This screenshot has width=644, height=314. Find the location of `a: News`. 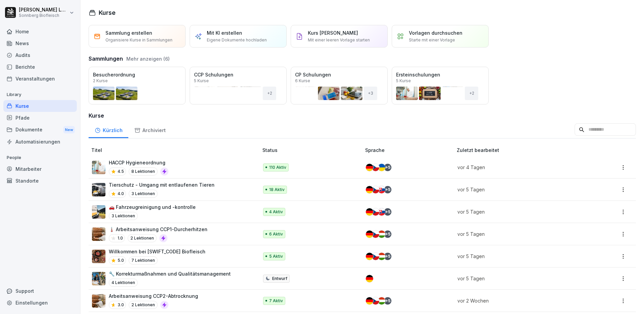

a: News is located at coordinates (40, 43).